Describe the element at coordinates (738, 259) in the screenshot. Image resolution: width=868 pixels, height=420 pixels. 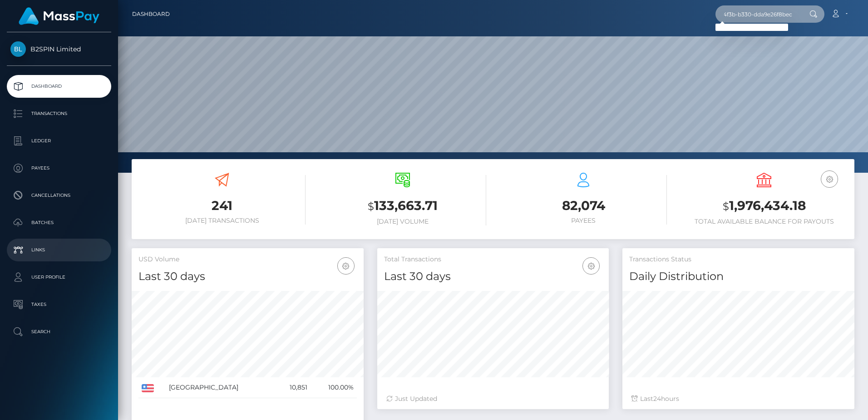
I see `h5: Transactions Status` at that location.